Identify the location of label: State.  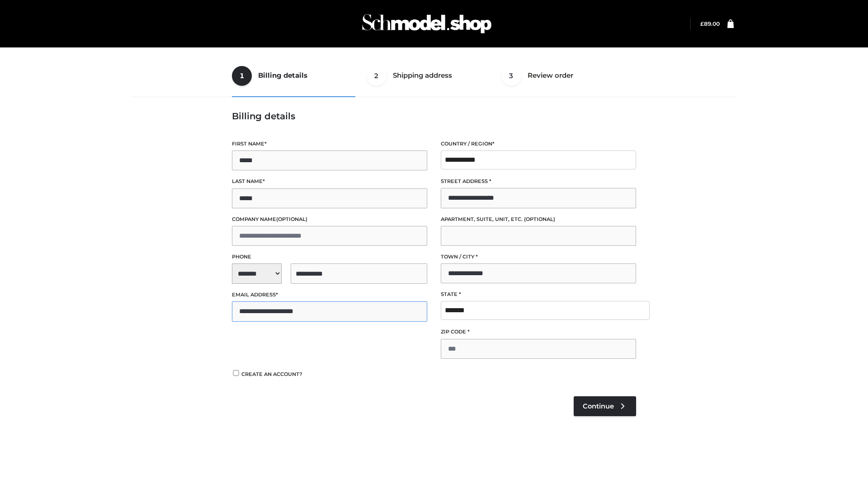
(538, 294).